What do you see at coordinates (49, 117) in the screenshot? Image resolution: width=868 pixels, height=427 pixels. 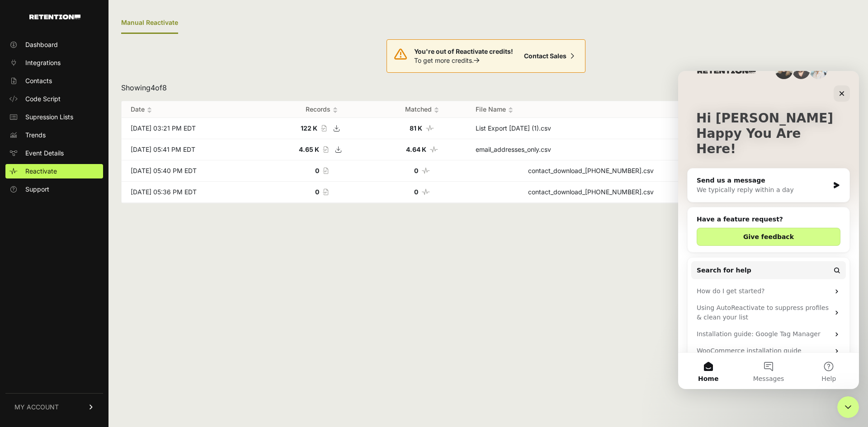 I see `span: Supression Lists` at bounding box center [49, 117].